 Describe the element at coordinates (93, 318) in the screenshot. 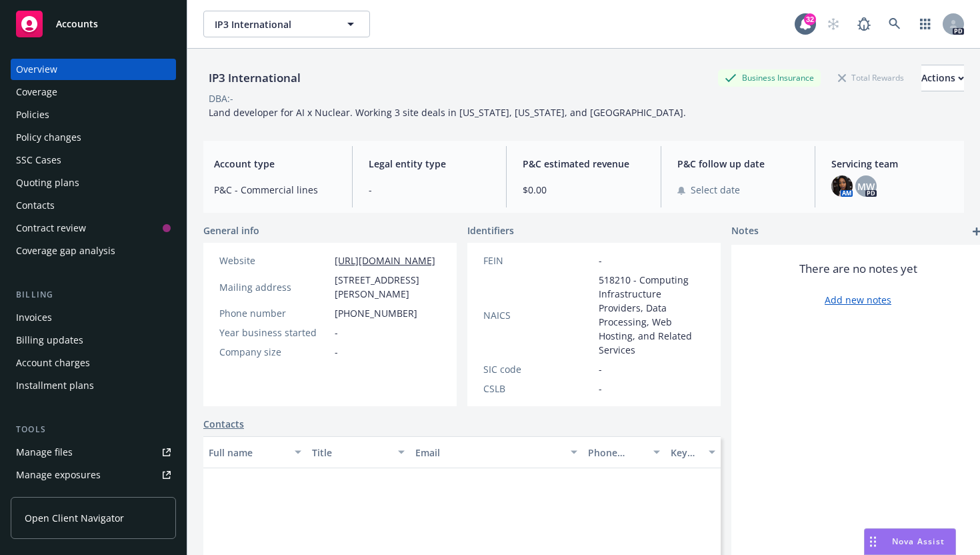

I see `a: Invoices` at that location.